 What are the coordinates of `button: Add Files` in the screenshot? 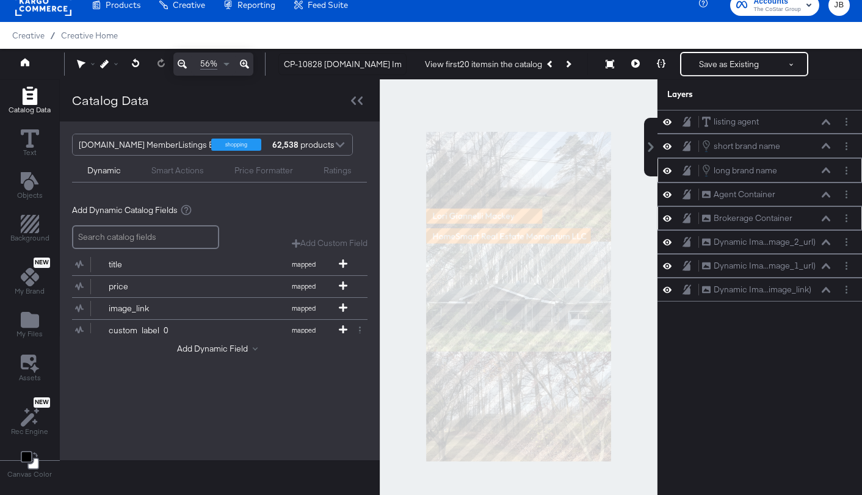 It's located at (29, 326).